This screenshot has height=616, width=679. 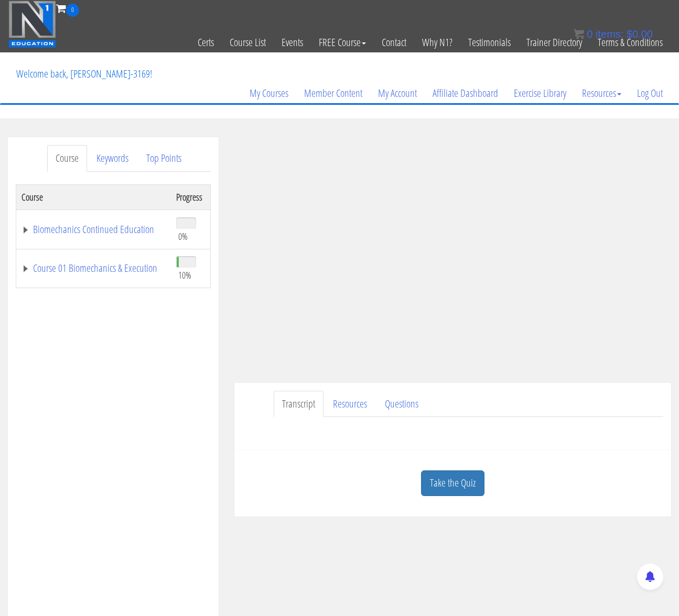 What do you see at coordinates (68, 8) in the screenshot?
I see `a: 0` at bounding box center [68, 8].